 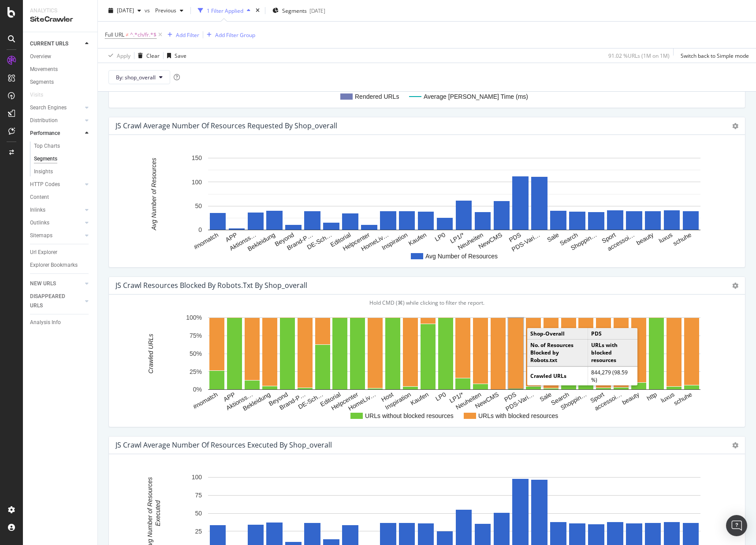 What do you see at coordinates (49, 43) in the screenshot?
I see `div: CURRENT URLS` at bounding box center [49, 43].